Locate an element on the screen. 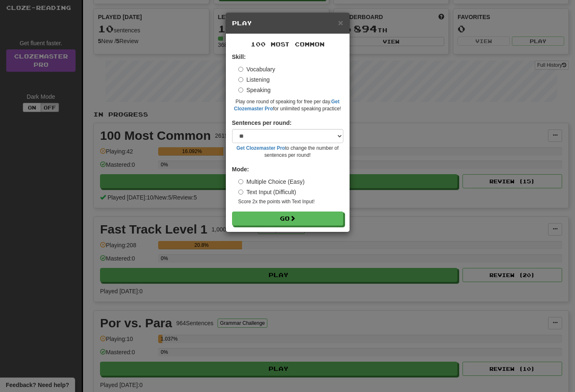  label: Speaking is located at coordinates (254, 90).